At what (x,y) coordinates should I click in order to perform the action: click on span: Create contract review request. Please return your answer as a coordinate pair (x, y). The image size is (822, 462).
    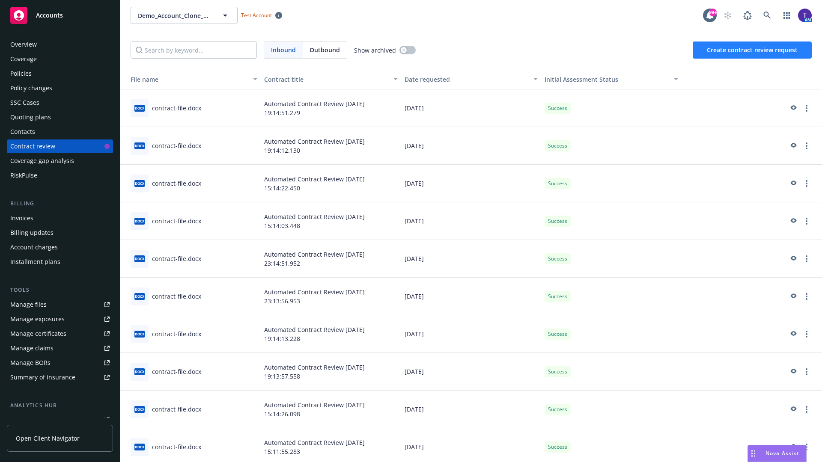
    Looking at the image, I should click on (752, 50).